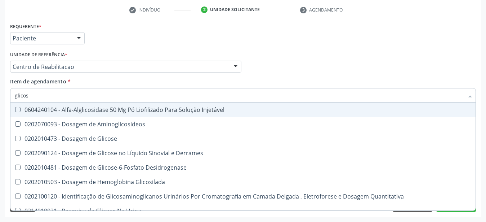 This screenshot has height=222, width=486. Describe the element at coordinates (239, 95) in the screenshot. I see `input: Buscar por procedimentos` at that location.